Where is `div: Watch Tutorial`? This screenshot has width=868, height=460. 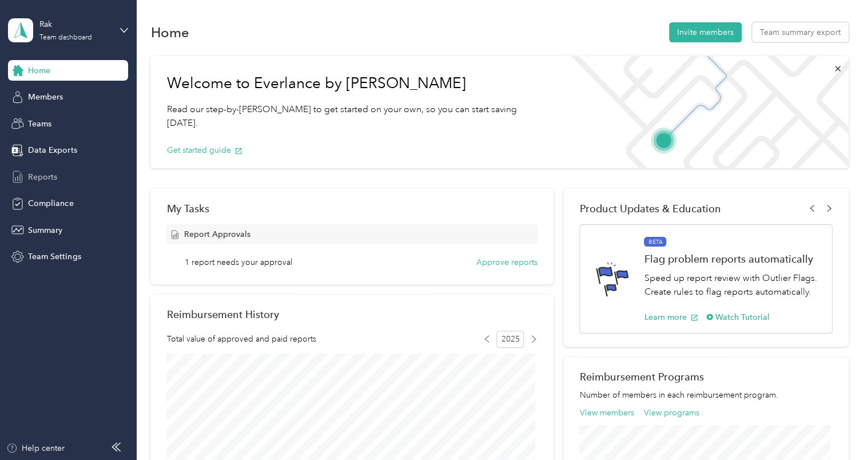
div: Watch Tutorial is located at coordinates (738, 317).